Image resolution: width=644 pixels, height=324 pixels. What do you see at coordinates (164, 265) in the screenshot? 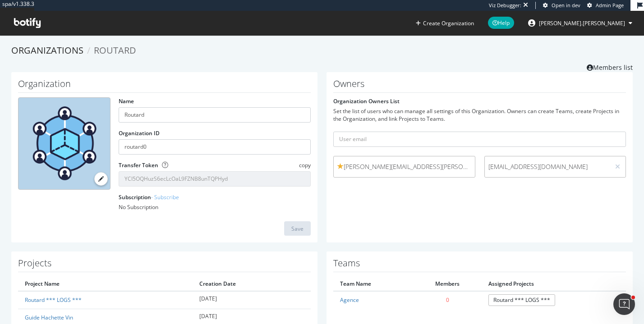
I see `h1: Projects` at bounding box center [164, 265].